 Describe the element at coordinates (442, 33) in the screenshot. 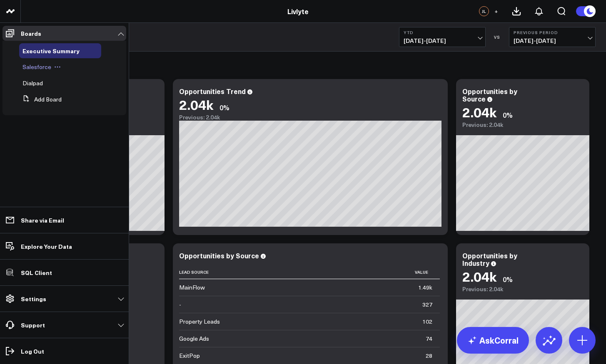

I see `b: YTD` at that location.